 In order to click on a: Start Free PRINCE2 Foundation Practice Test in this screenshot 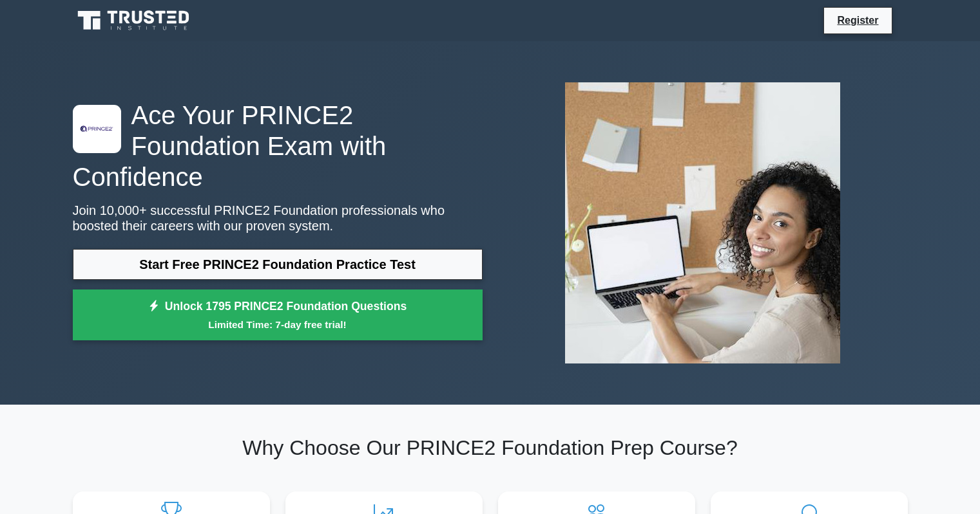, I will do `click(278, 264)`.